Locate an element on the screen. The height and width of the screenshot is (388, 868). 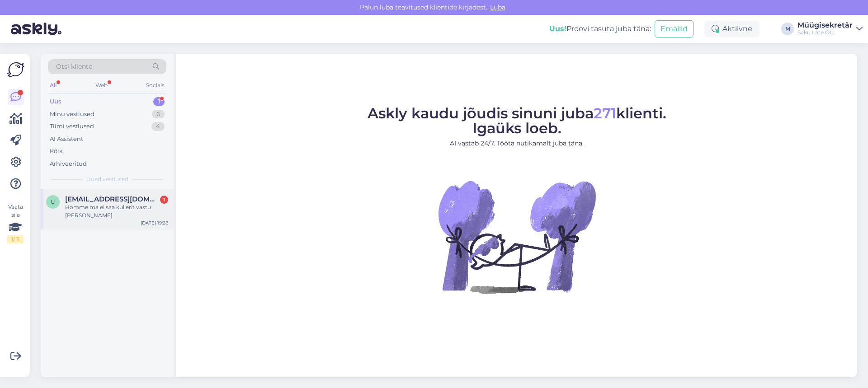
div: Proovi tasuta juba täna: is located at coordinates (600, 29).